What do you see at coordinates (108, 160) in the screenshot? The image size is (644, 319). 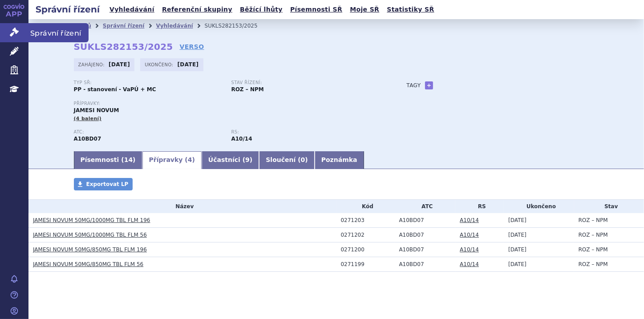 I see `a: Písemnosti (14)` at bounding box center [108, 160].